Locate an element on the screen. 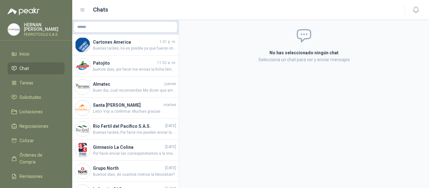 This screenshot has width=429, height=188. span: Solicitudes is located at coordinates (30, 97).